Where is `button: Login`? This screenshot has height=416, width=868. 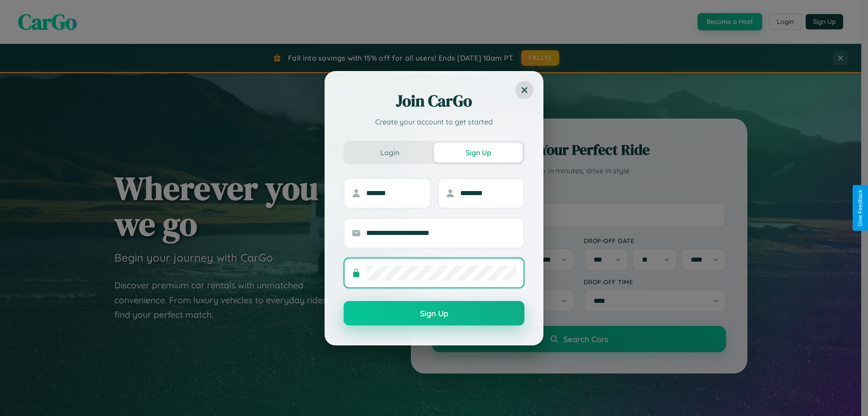 button: Login is located at coordinates (390, 152).